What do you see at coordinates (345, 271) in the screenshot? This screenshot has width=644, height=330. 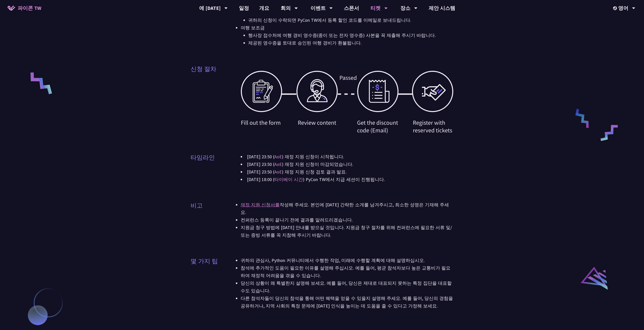 I see `font: 참석에 추가적인 도움이 필요한 이유를 설명해 주십시오. 예를 들어, 평균 참석자보다 높은 교통비가 필요하여 재정적 어려움을 겪을 수 있습니다.` at bounding box center [345, 271].